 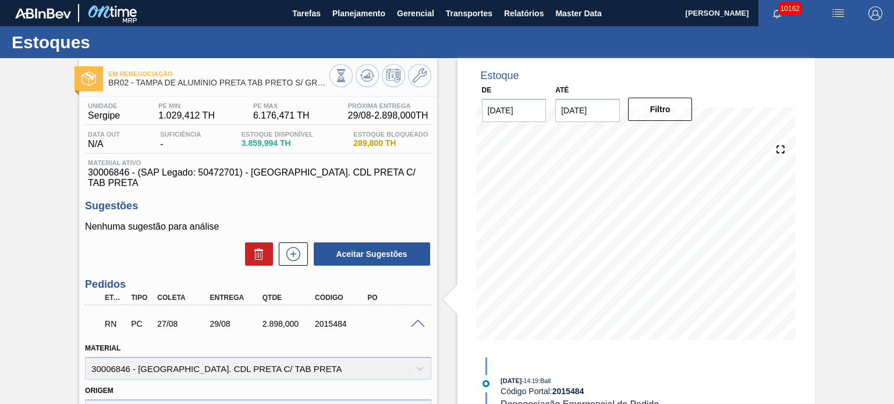 What do you see at coordinates (258, 163) in the screenshot?
I see `span: Material ativo` at bounding box center [258, 163].